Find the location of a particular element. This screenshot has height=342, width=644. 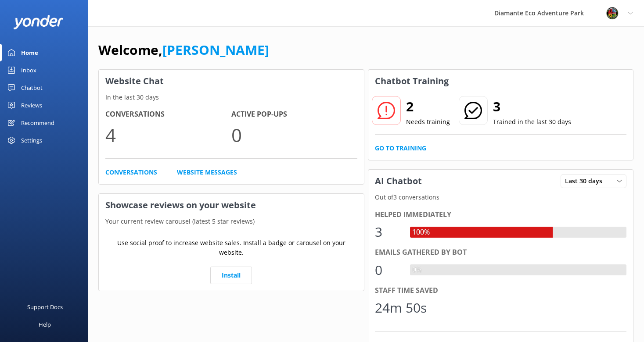

div: 3 is located at coordinates (388, 232).